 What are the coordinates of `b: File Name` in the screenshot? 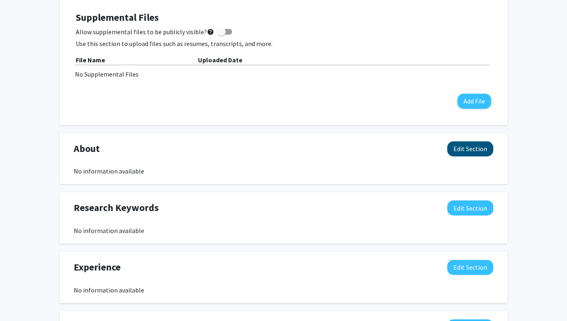 It's located at (90, 60).